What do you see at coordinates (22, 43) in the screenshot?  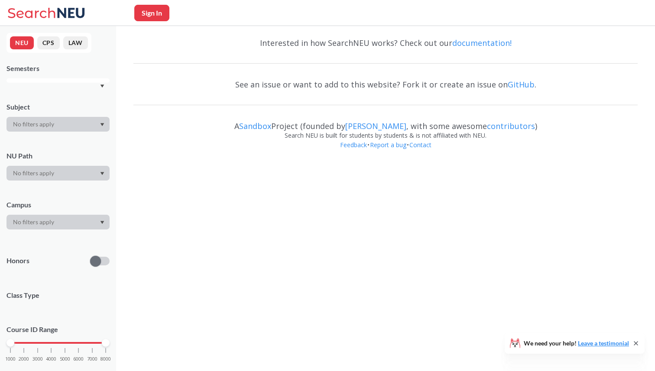 I see `button: NEU` at bounding box center [22, 43].